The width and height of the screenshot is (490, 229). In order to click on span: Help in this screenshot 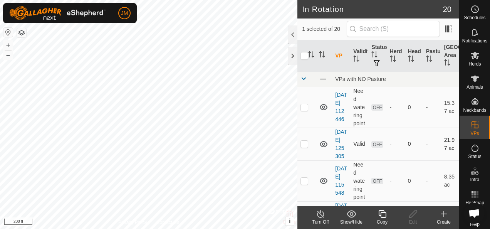, I will do `click(475, 224)`.